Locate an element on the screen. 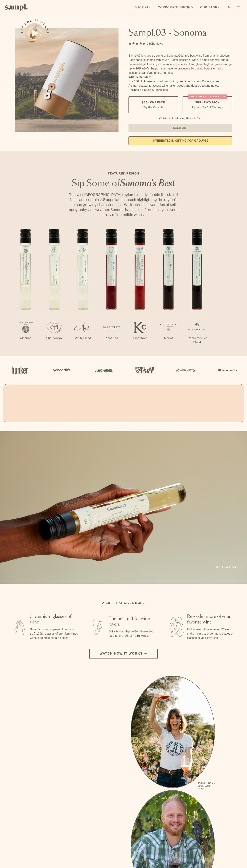  p: Proprietary Red Blend is located at coordinates (197, 340).